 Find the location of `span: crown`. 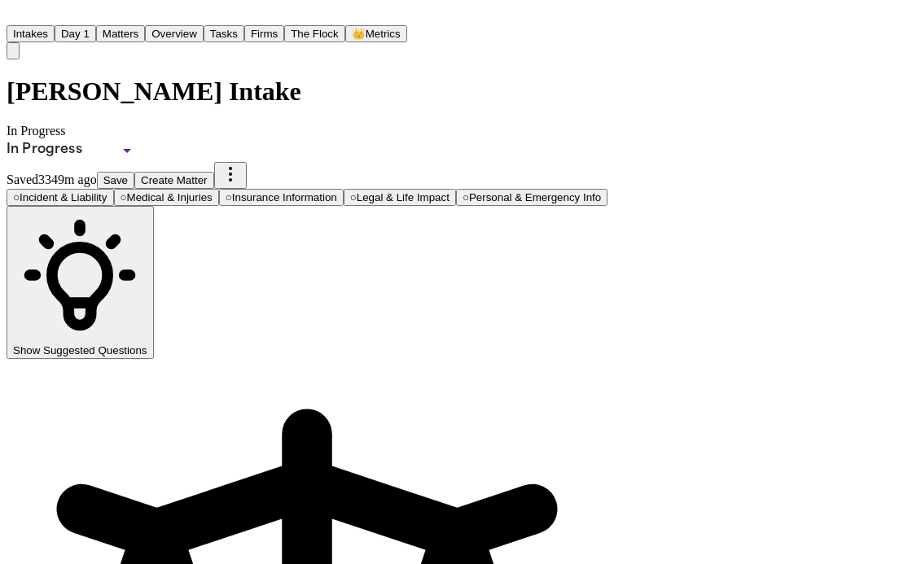

span: crown is located at coordinates (358, 33).